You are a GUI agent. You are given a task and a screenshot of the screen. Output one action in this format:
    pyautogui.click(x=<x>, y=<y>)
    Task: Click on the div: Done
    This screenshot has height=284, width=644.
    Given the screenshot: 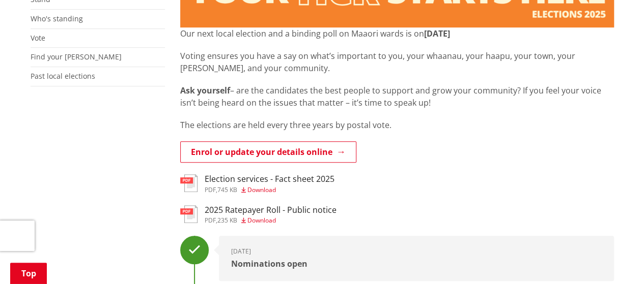 What is the action you would take?
    pyautogui.click(x=194, y=250)
    